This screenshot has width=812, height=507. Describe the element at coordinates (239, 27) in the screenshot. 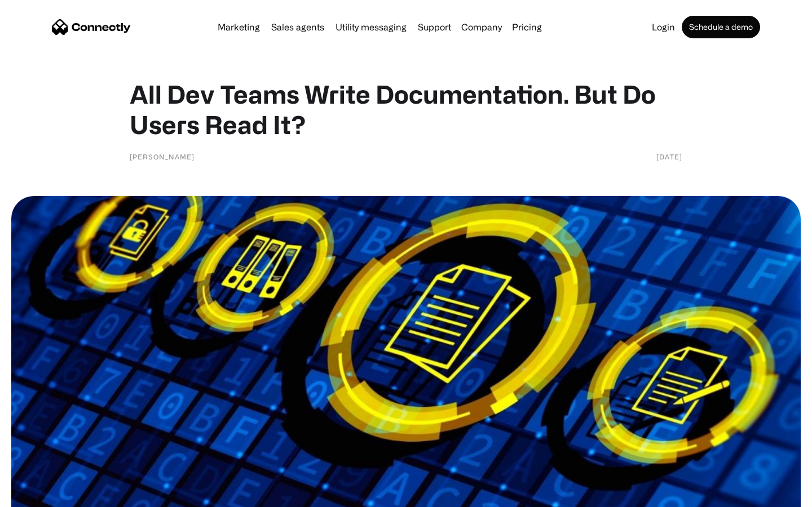

I see `a: Marketing` at that location.